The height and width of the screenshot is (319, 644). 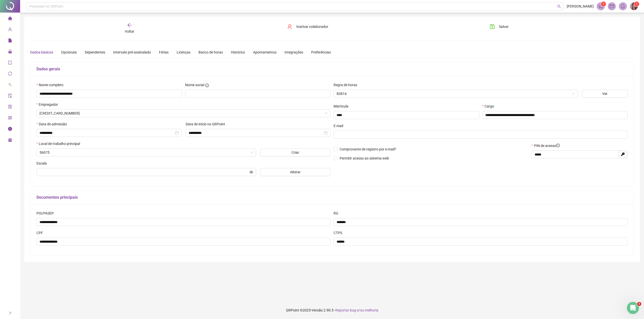 What do you see at coordinates (295, 172) in the screenshot?
I see `button: Alterar` at bounding box center [295, 172].